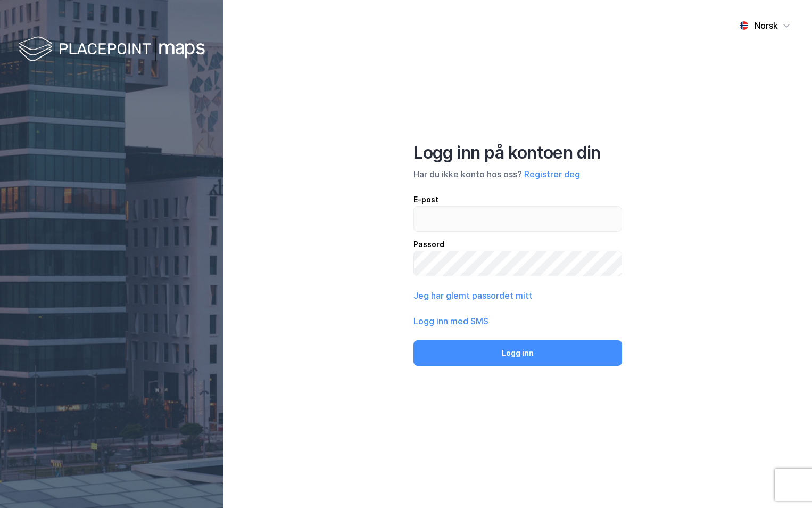  What do you see at coordinates (518, 200) in the screenshot?
I see `div: E-post` at bounding box center [518, 200].